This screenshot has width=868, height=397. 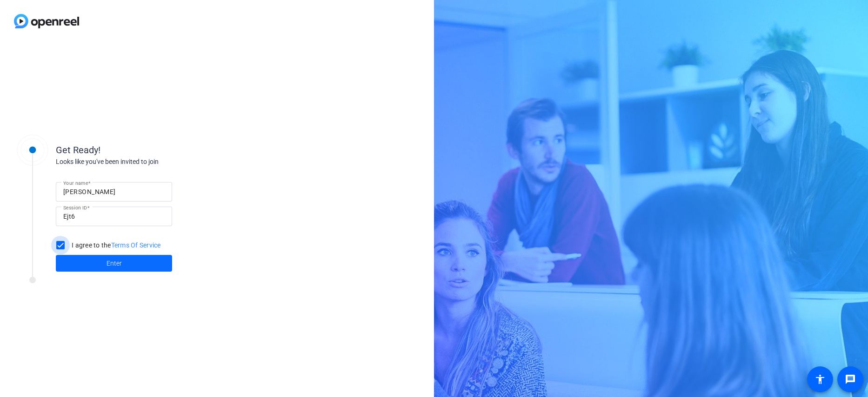 What do you see at coordinates (149, 162) in the screenshot?
I see `div: Looks like you've been invited to join` at bounding box center [149, 162].